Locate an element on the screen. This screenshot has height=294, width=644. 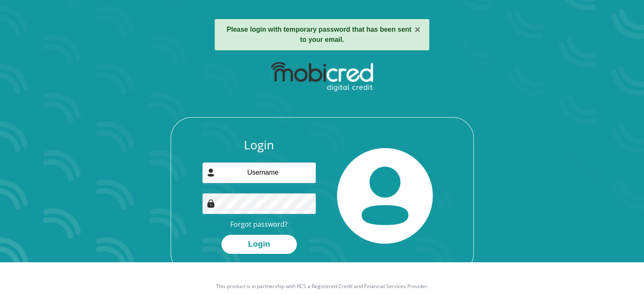
img: mobicred logo is located at coordinates (322, 77).